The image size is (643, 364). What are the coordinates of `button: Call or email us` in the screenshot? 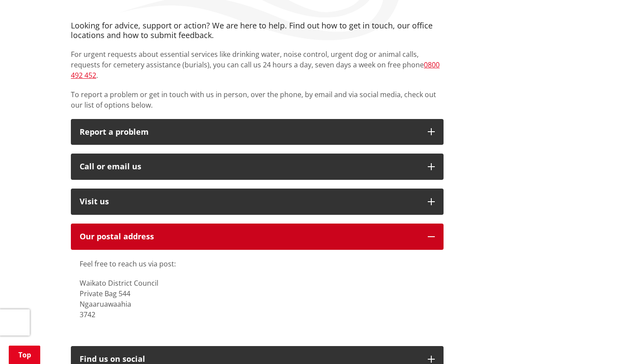 It's located at (257, 167).